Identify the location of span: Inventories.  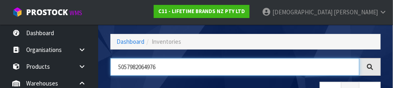
(166, 41).